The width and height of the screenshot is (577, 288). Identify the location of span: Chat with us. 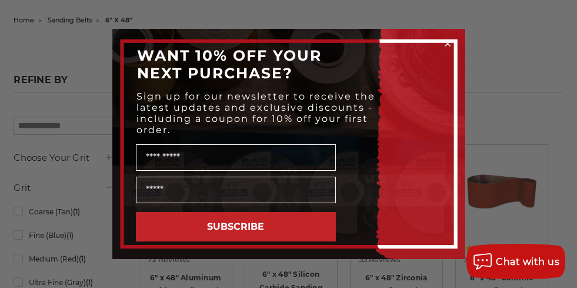
(528, 261).